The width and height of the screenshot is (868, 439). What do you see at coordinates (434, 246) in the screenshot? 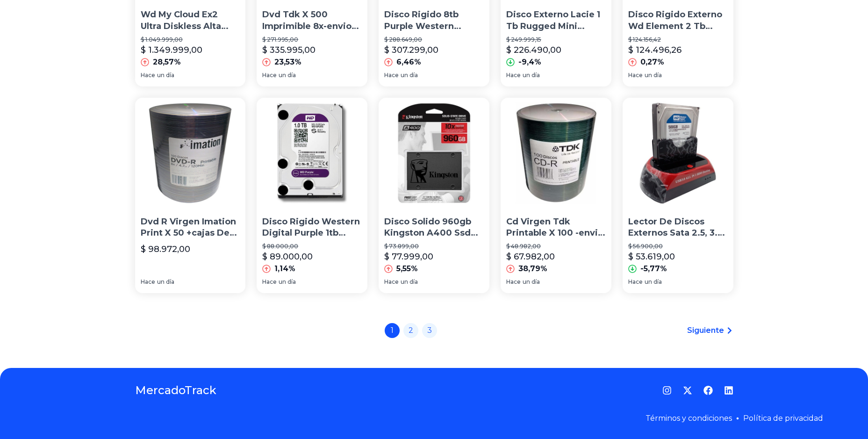
I see `p: $ 73.899,00` at bounding box center [434, 246].